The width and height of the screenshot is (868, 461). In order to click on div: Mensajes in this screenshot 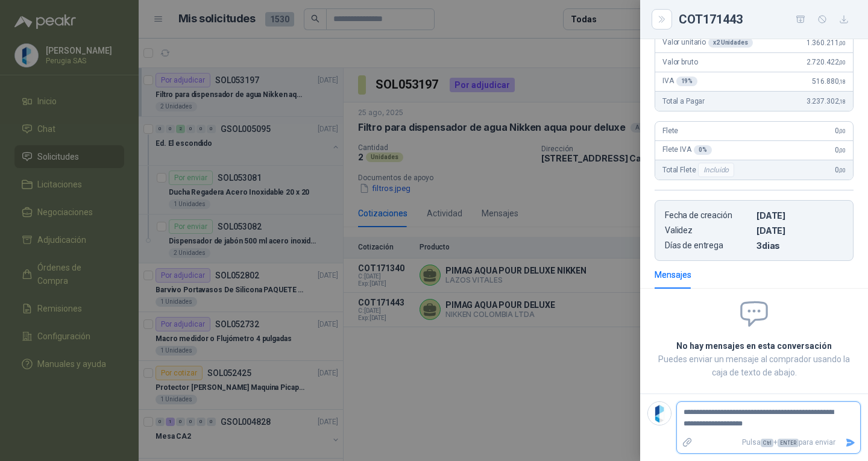, I will do `click(673, 275)`.